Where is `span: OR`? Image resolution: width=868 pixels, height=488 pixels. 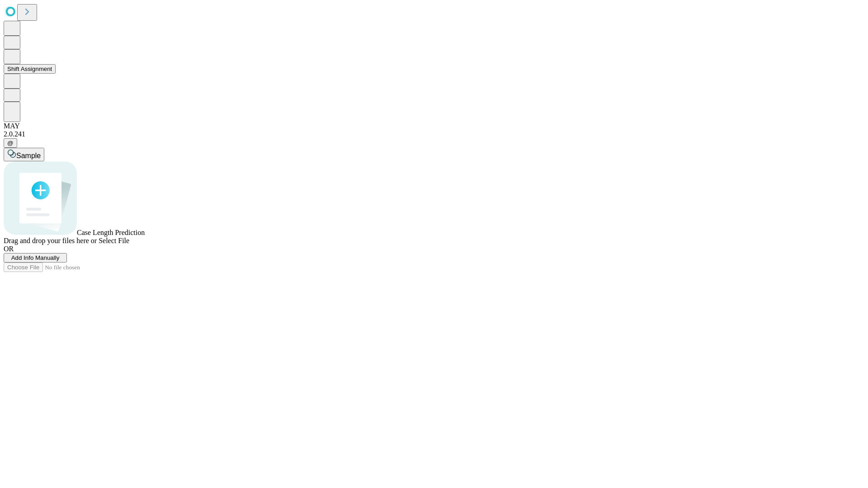
span: OR is located at coordinates (9, 249).